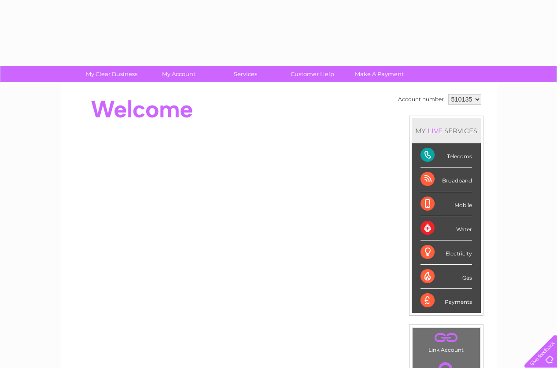 This screenshot has width=557, height=368. I want to click on div: LIVE, so click(435, 131).